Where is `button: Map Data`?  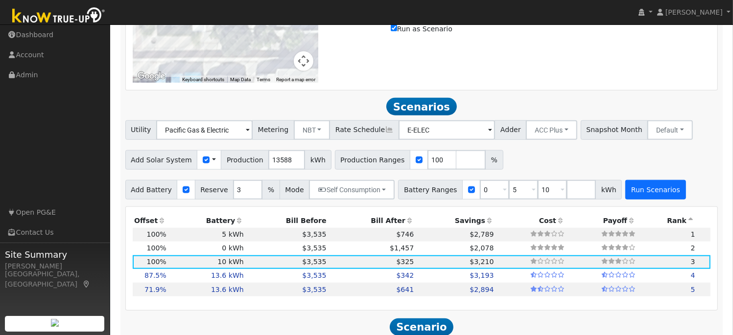 button: Map Data is located at coordinates (240, 80).